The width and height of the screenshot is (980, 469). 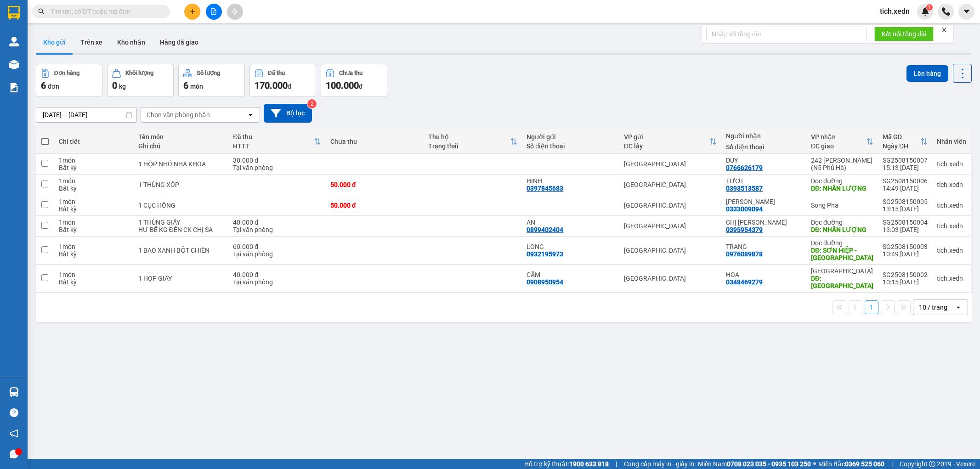 I want to click on div: SG2508150004, so click(x=905, y=222).